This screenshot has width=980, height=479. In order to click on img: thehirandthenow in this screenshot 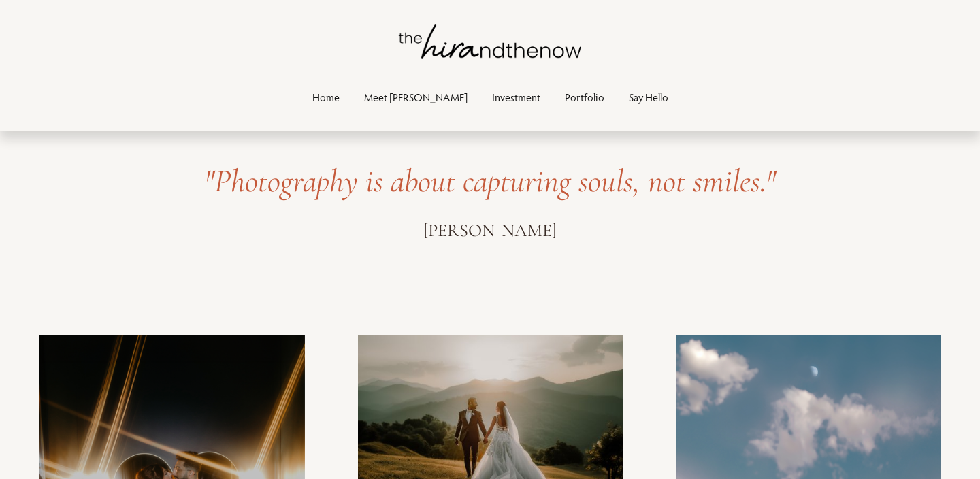, I will do `click(490, 41)`.